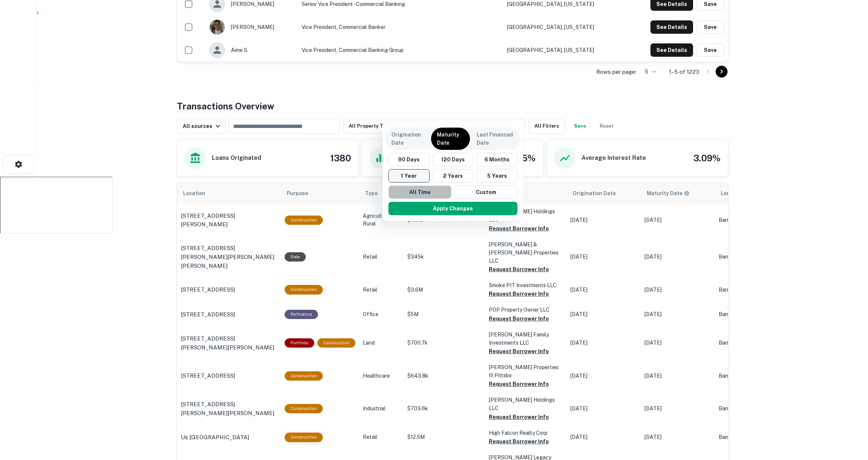 This screenshot has height=460, width=868. What do you see at coordinates (409, 159) in the screenshot?
I see `button: 90 Days` at bounding box center [409, 159].